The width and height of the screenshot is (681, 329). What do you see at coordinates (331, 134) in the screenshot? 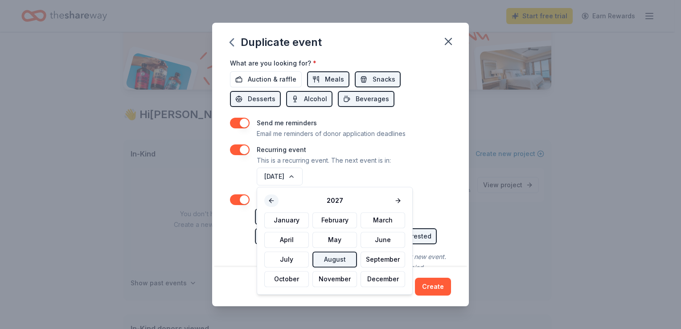
I see `p: Email me reminders of donor application deadlines` at bounding box center [331, 134].